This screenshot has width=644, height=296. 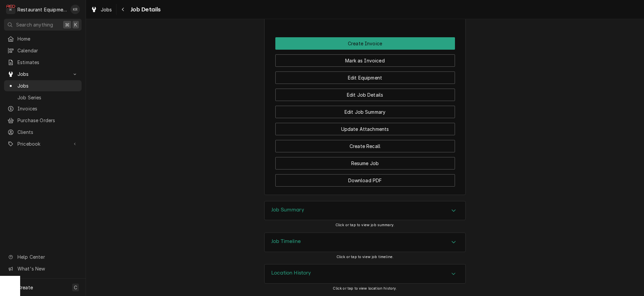 What do you see at coordinates (43, 74) in the screenshot?
I see `a: Go to Jobs` at bounding box center [43, 74].